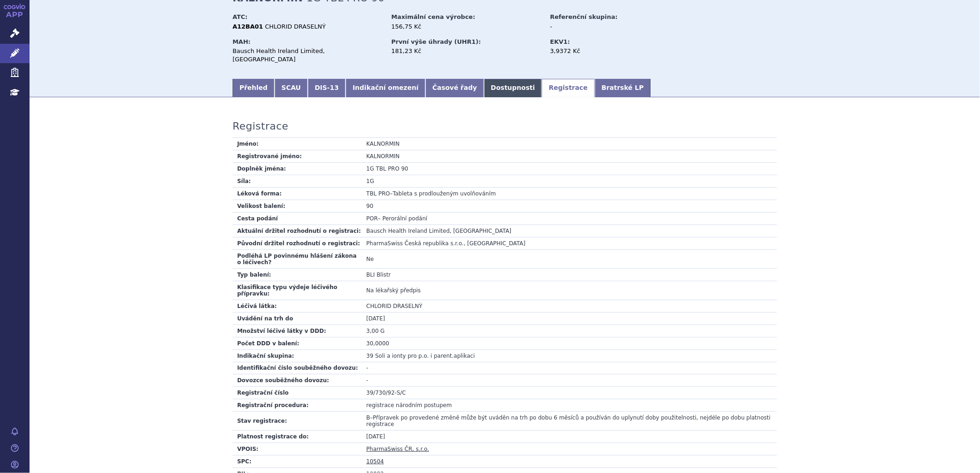 The width and height of the screenshot is (980, 473). Describe the element at coordinates (297, 231) in the screenshot. I see `td: Aktuální držitel rozhodnutí o registraci:` at that location.